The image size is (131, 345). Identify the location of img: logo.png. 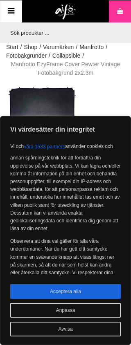
(65, 12).